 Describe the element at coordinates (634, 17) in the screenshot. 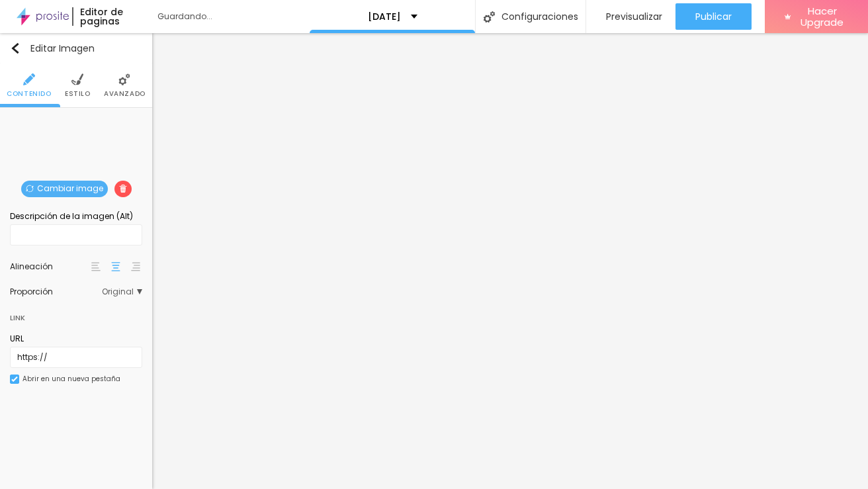

I see `span: Previsualizar` at that location.